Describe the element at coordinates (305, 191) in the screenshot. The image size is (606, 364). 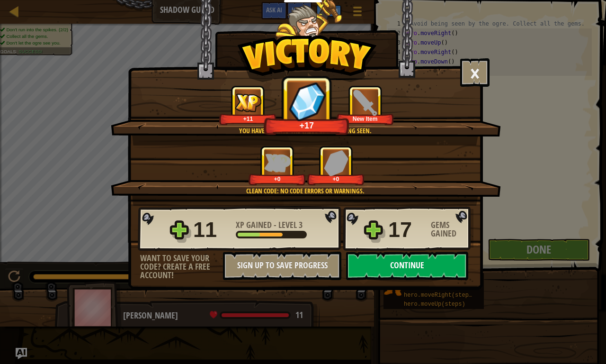
I see `div: Clean code: no code errors or warnings.` at that location.